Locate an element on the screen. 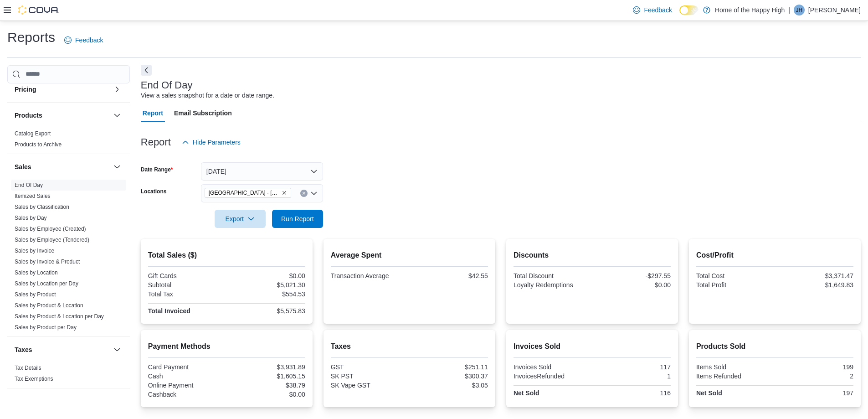  span: Export is located at coordinates (240, 219).